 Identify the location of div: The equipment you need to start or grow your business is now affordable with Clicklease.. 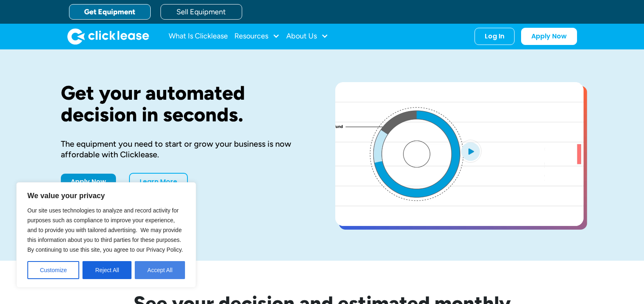
(185, 149).